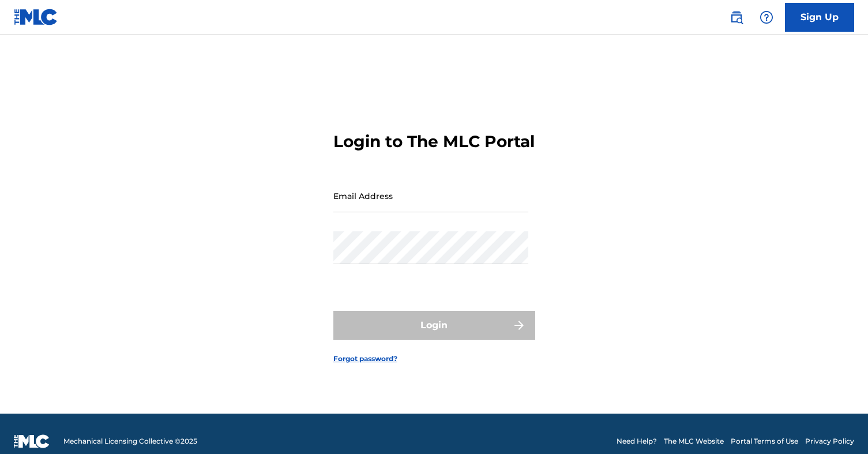  Describe the element at coordinates (829, 441) in the screenshot. I see `a: Privacy Policy` at that location.